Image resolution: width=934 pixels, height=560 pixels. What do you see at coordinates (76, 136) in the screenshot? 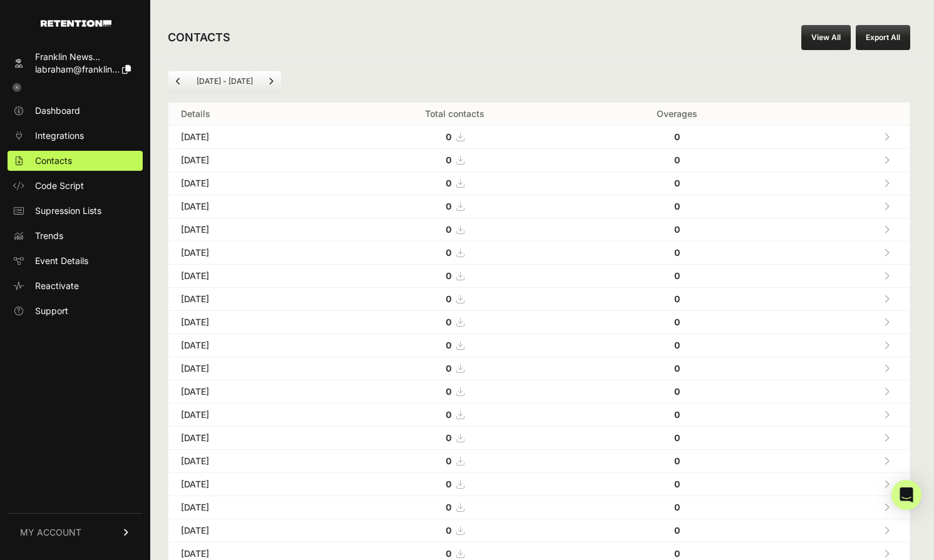
I see `a: Integrations` at bounding box center [76, 136].